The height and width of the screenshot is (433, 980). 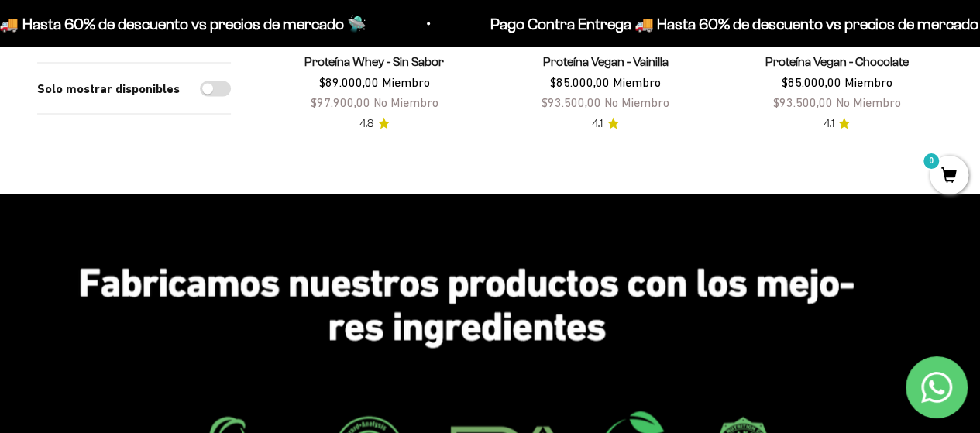 I want to click on span: $89.000,00, so click(x=349, y=81).